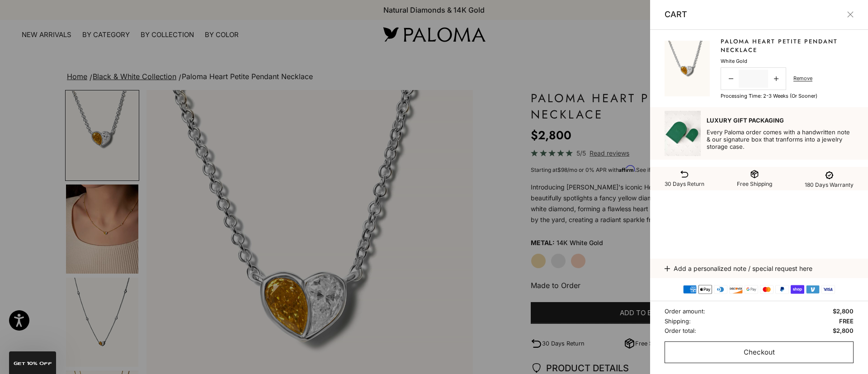 This screenshot has width=868, height=374. I want to click on span: GET 10% Off, so click(32, 363).